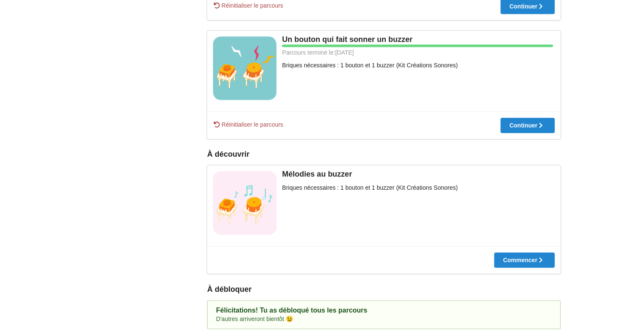  What do you see at coordinates (524, 260) in the screenshot?
I see `div: Commencer` at bounding box center [524, 260].